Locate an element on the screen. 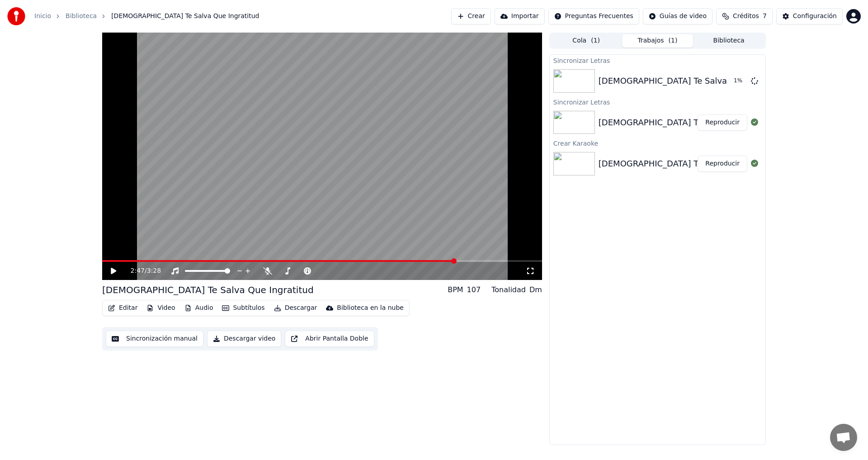 Image resolution: width=868 pixels, height=460 pixels. div: Dm is located at coordinates (536, 290).